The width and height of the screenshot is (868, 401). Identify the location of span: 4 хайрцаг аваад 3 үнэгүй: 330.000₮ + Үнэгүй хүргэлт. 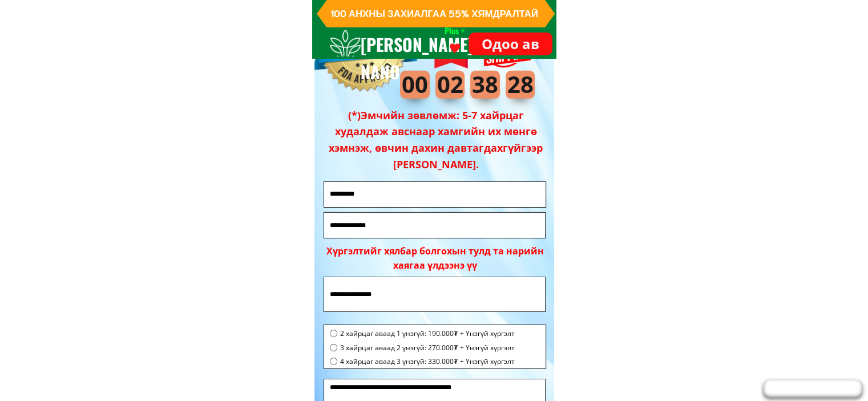
(427, 361).